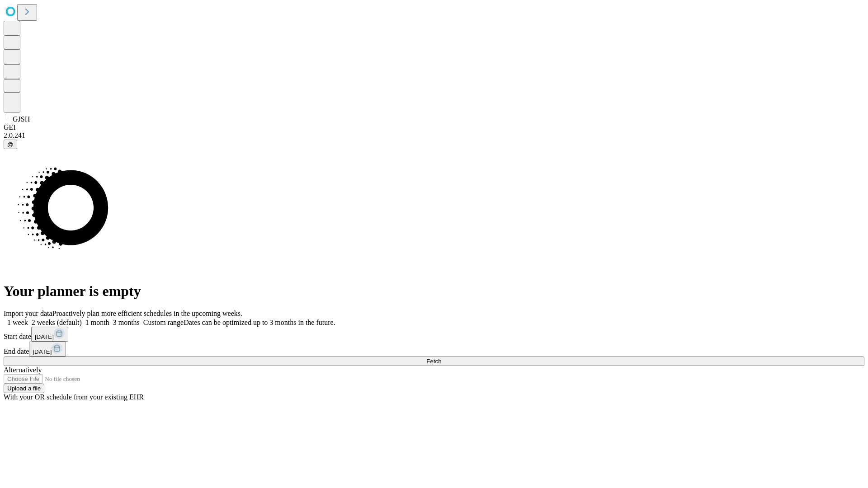 This screenshot has height=488, width=868. What do you see at coordinates (22, 119) in the screenshot?
I see `span: GJSH` at bounding box center [22, 119].